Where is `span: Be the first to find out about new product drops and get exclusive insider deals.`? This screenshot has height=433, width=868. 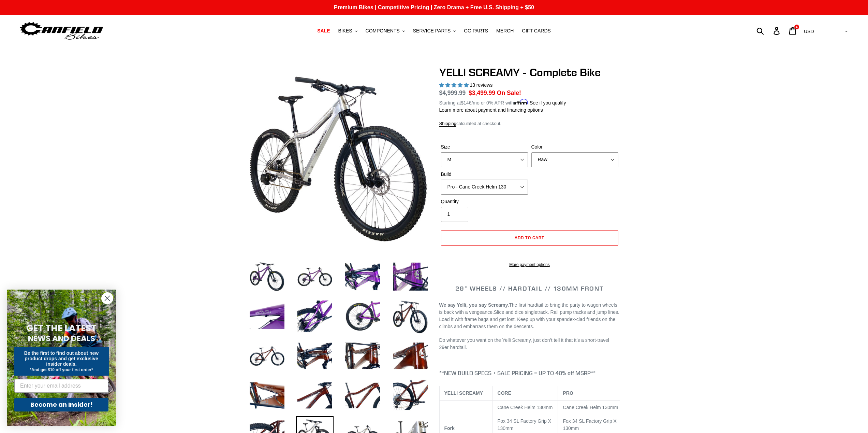
span: Be the first to find out about new product drops and get exclusive insider deals. is located at coordinates (61, 359).